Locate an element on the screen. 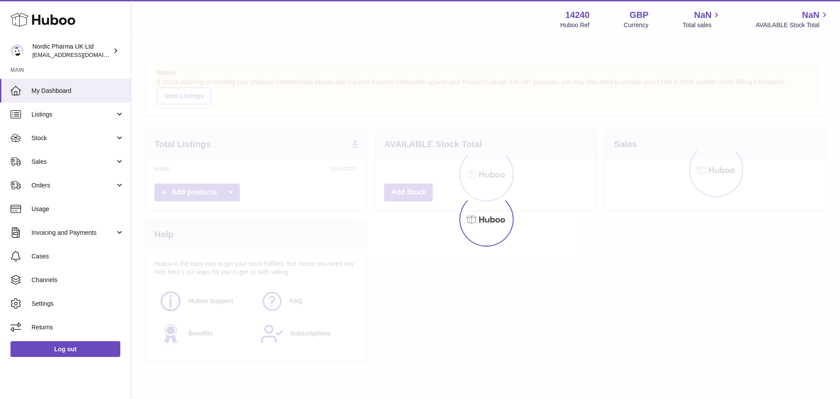 The image size is (840, 399). strong: GBP is located at coordinates (639, 15).